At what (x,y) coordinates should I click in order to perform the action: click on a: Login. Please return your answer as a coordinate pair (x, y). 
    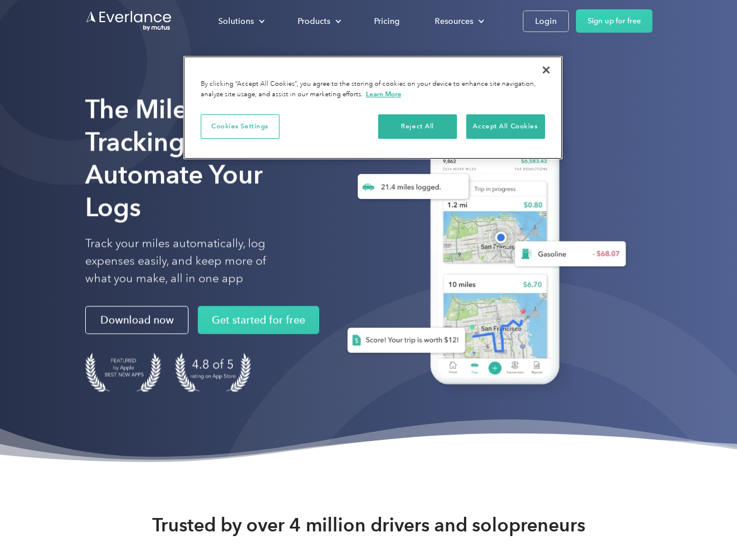
    Looking at the image, I should click on (545, 21).